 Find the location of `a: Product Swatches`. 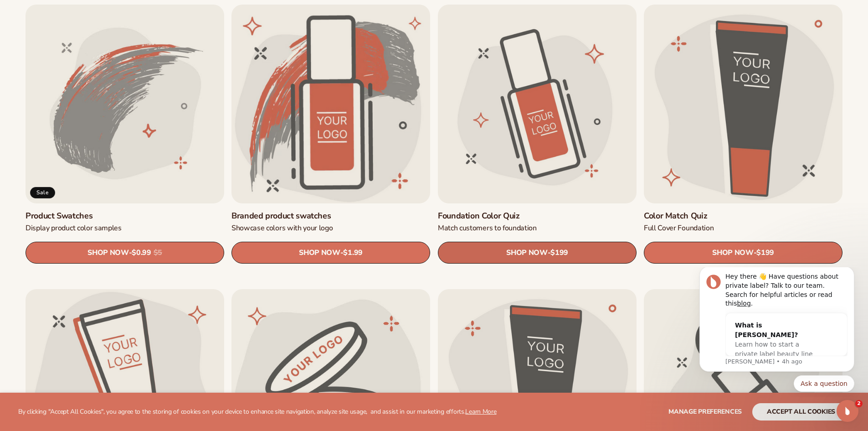

a: Product Swatches is located at coordinates (125, 216).